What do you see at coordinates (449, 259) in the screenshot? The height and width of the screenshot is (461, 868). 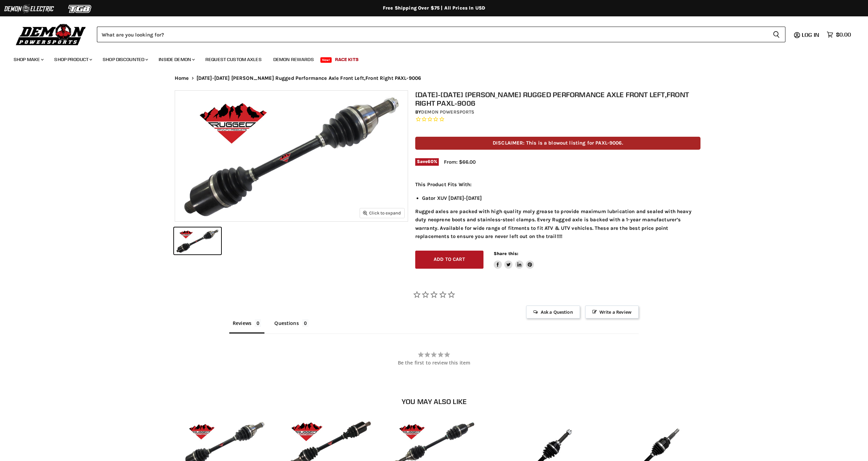 I see `button: Add to cart` at bounding box center [449, 259].